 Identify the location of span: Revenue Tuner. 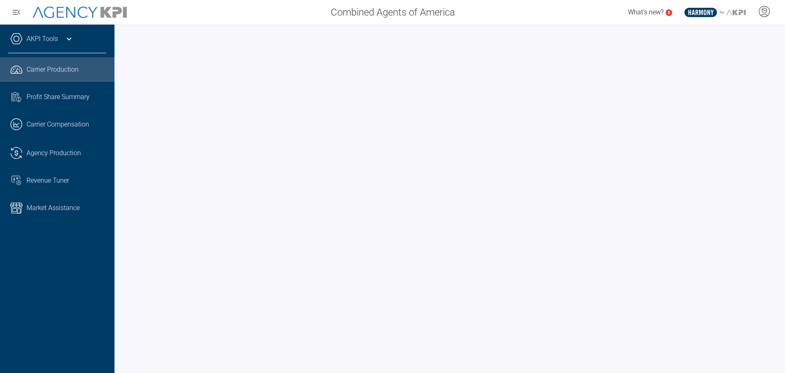
(48, 180).